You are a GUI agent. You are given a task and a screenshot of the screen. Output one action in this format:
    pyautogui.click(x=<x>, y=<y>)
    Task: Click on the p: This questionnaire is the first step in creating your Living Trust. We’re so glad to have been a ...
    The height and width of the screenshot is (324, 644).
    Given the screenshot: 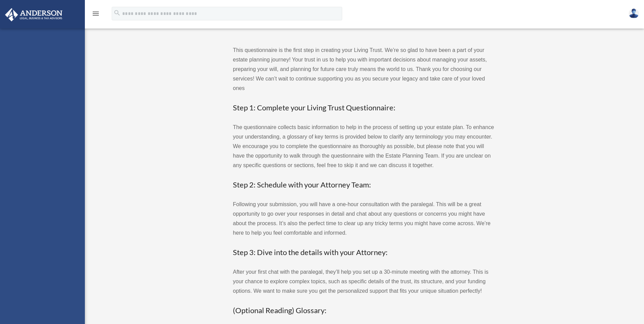 What is the action you would take?
    pyautogui.click(x=364, y=69)
    